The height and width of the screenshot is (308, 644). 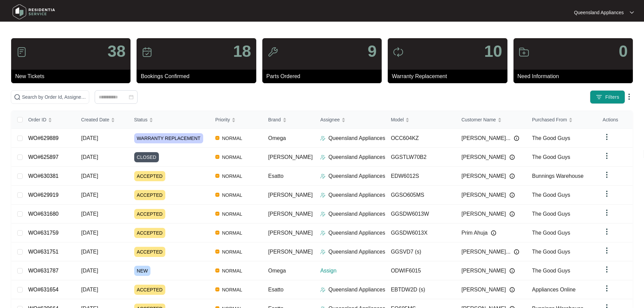 What do you see at coordinates (550, 120) in the screenshot?
I see `span: Purchased From` at bounding box center [550, 120].